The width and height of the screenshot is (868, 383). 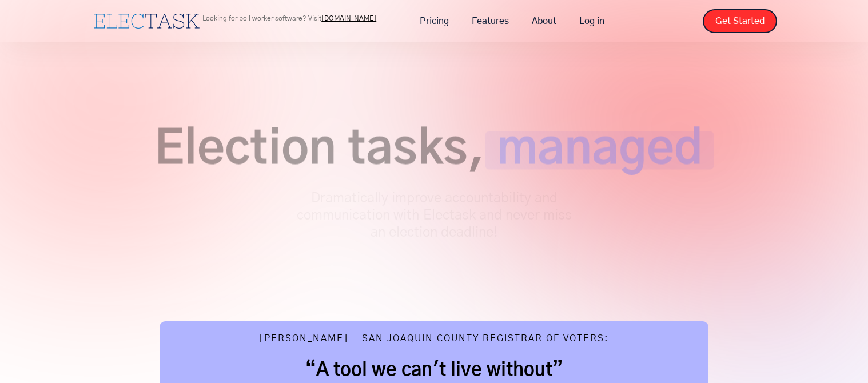 What do you see at coordinates (592, 21) in the screenshot?
I see `a: Log in` at bounding box center [592, 21].